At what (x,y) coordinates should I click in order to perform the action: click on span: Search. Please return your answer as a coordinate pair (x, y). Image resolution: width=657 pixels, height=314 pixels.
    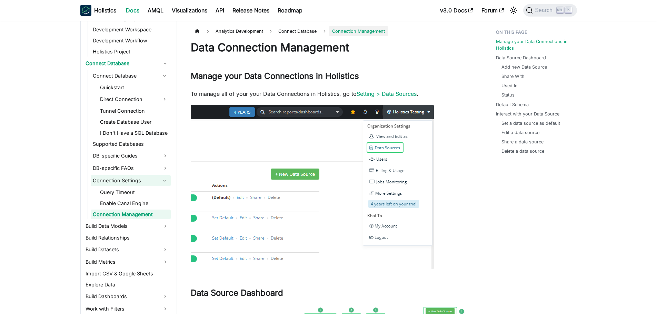
    Looking at the image, I should click on (544, 10).